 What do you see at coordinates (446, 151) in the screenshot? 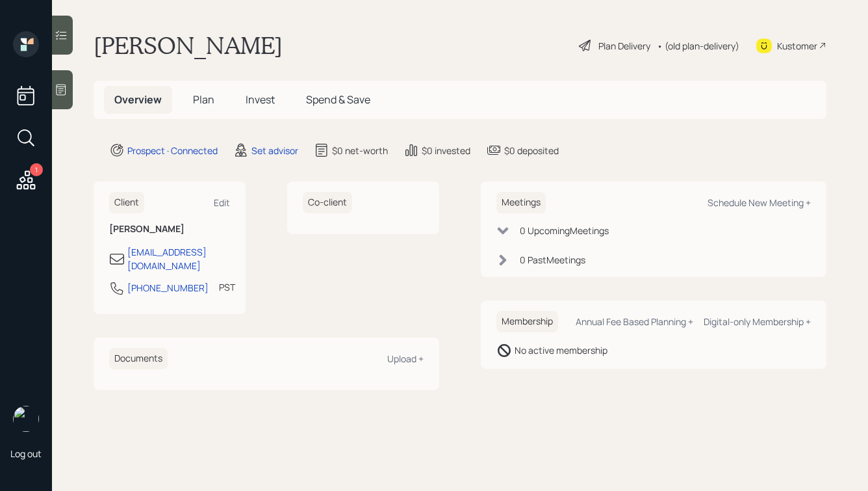
I see `div: $0 invested` at bounding box center [446, 151].